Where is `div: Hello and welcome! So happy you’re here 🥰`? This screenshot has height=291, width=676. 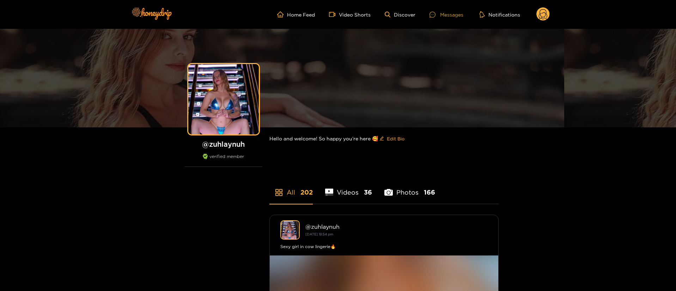 div: Hello and welcome! So happy you’re here 🥰 is located at coordinates (384, 139).